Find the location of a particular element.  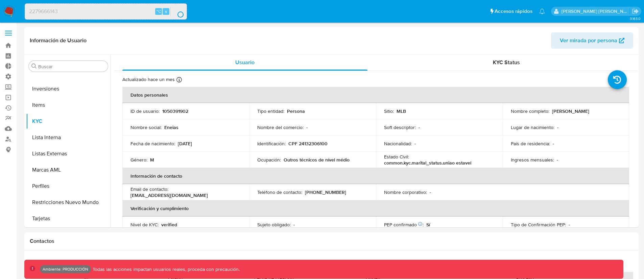

span: KYC Status is located at coordinates (507, 62).